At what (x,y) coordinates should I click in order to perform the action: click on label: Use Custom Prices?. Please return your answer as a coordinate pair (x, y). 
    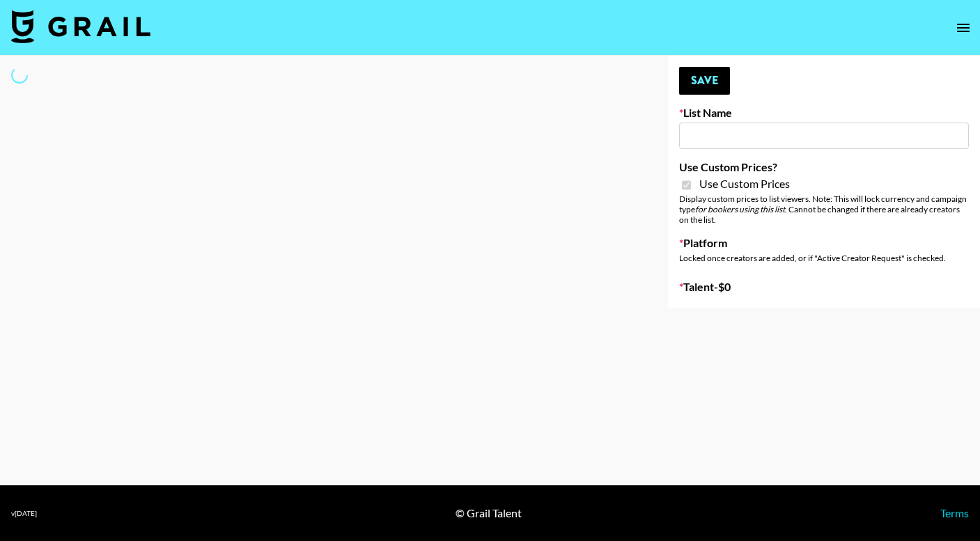
    Looking at the image, I should click on (824, 167).